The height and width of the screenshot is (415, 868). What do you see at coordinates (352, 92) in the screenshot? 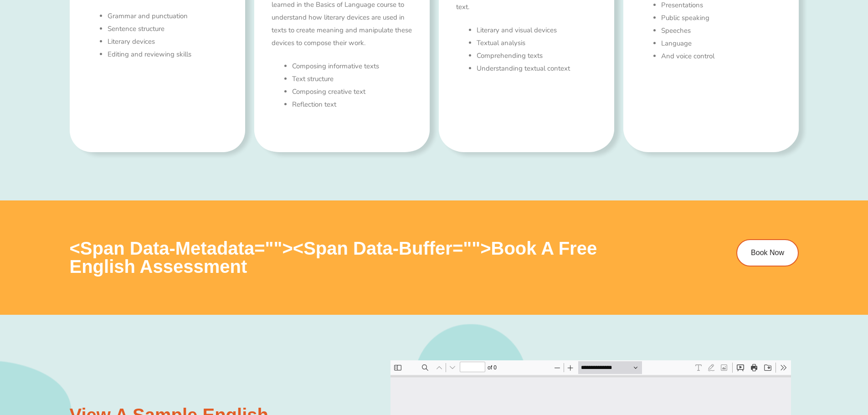
I see `li: Composing creative text` at bounding box center [352, 92].